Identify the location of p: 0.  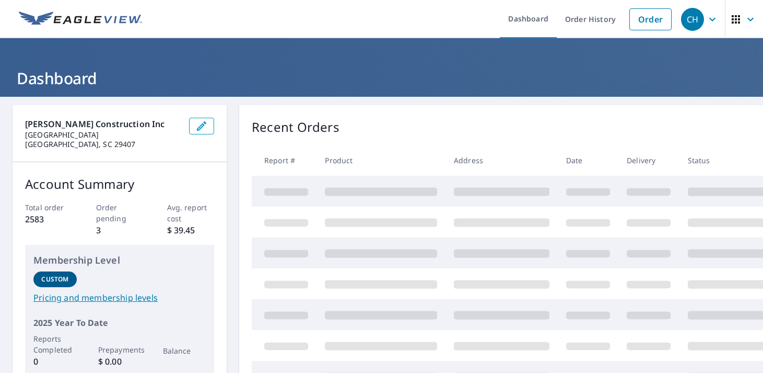
(55, 361).